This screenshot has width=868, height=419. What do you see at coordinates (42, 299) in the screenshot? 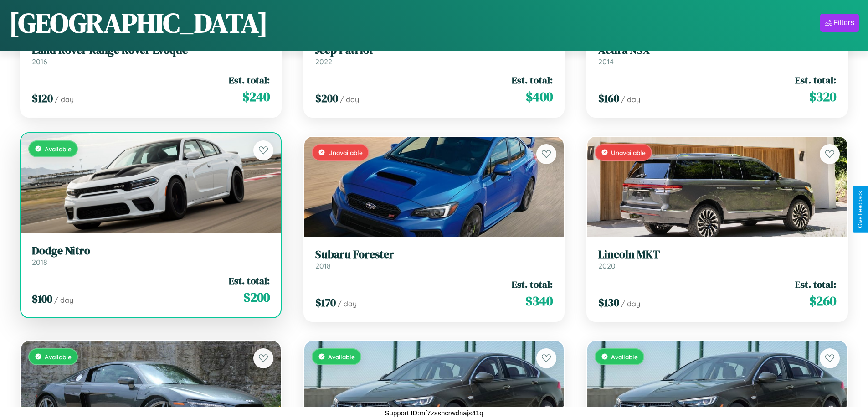
I see `span: $ 100` at bounding box center [42, 299].